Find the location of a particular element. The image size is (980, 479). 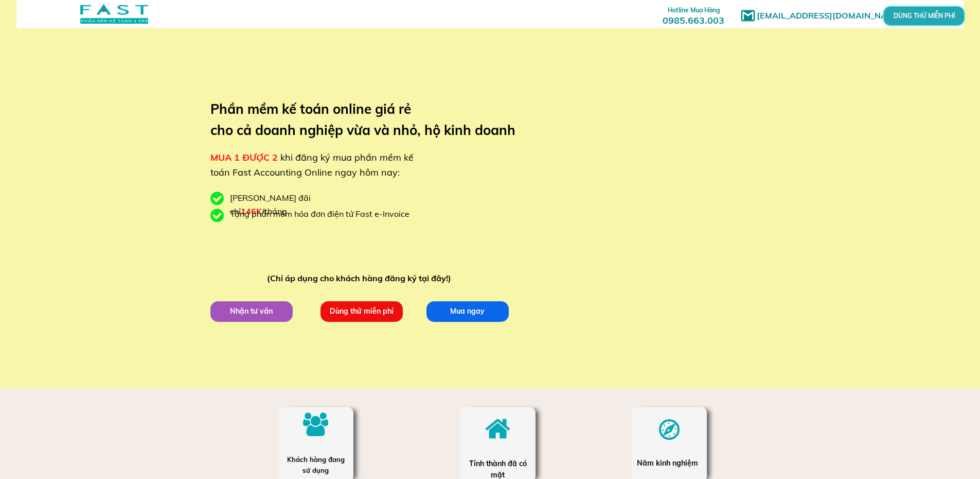

div: Tặng phần mềm hóa đơn điện tử Fast e-Invoice is located at coordinates (323, 214).